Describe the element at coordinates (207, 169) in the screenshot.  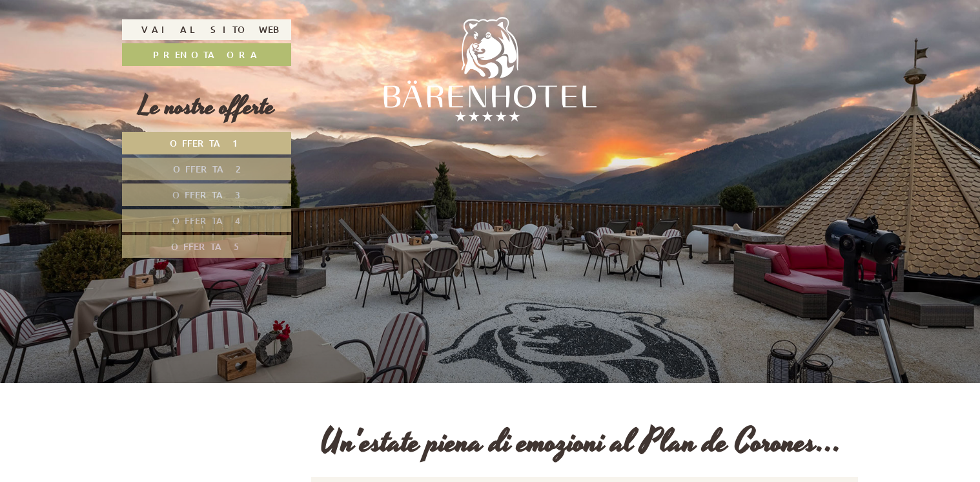
I see `span: Offerta 2` at that location.